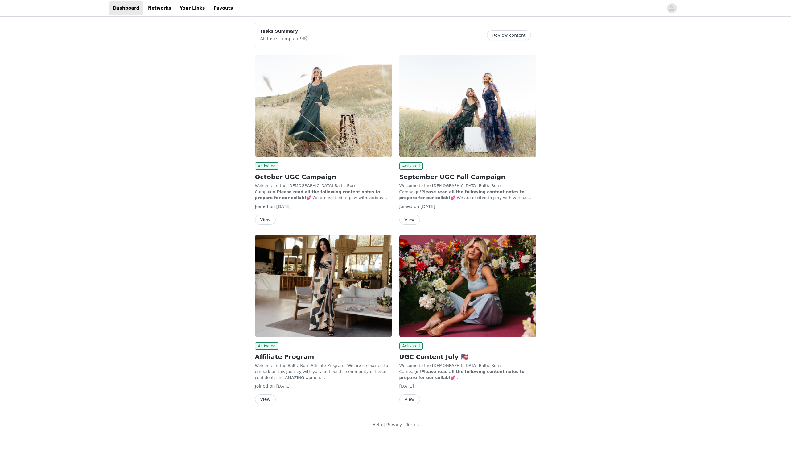 Image resolution: width=791 pixels, height=454 pixels. Describe the element at coordinates (324, 357) in the screenshot. I see `h2: Affiliate Program` at that location.